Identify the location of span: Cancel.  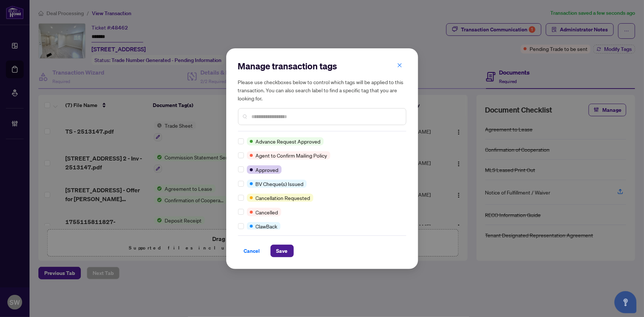
(252, 251).